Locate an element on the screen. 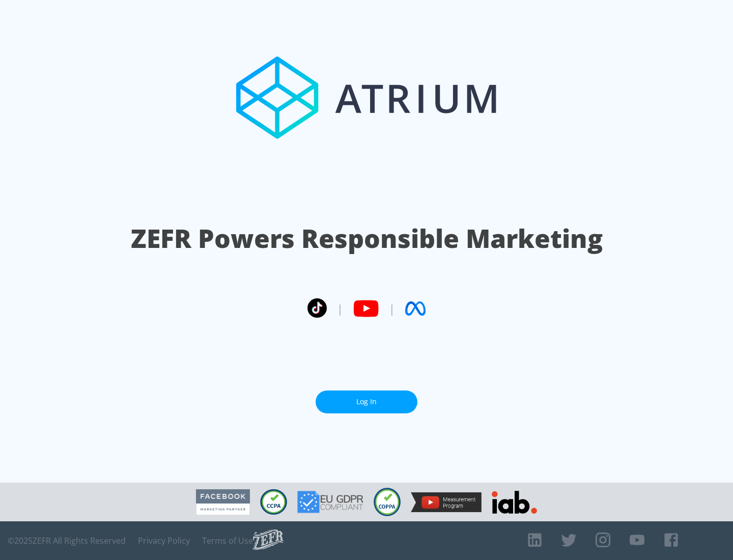 The width and height of the screenshot is (733, 560). a: Privacy Policy is located at coordinates (164, 541).